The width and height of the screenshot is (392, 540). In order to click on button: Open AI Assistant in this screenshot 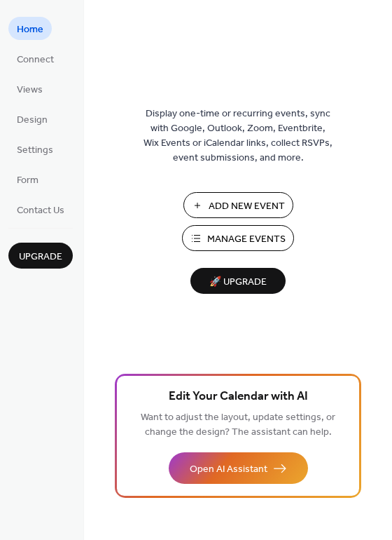, I will do `click(239, 468)`.